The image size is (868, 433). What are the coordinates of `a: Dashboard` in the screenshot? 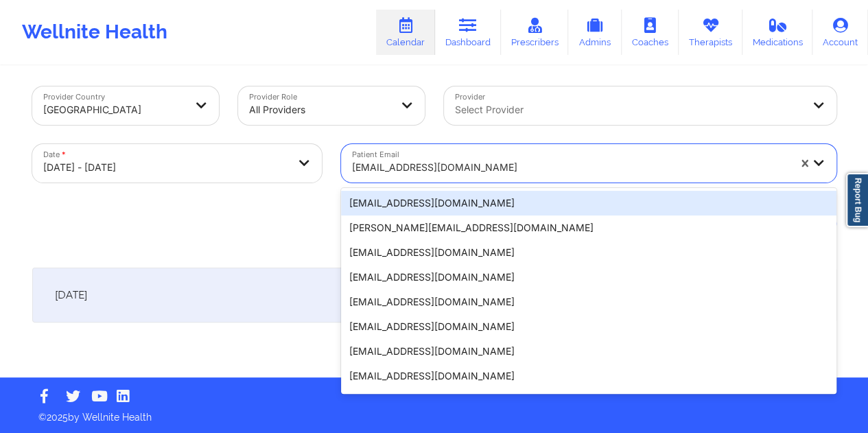 It's located at (468, 32).